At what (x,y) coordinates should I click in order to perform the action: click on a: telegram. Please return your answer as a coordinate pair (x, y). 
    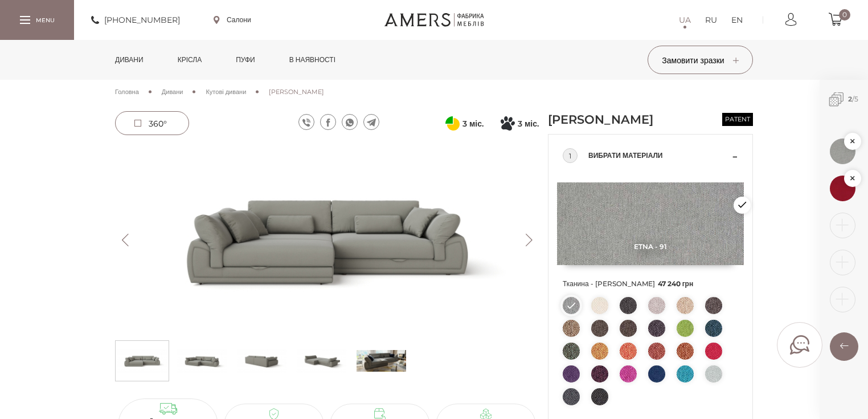
    Looking at the image, I should click on (371, 122).